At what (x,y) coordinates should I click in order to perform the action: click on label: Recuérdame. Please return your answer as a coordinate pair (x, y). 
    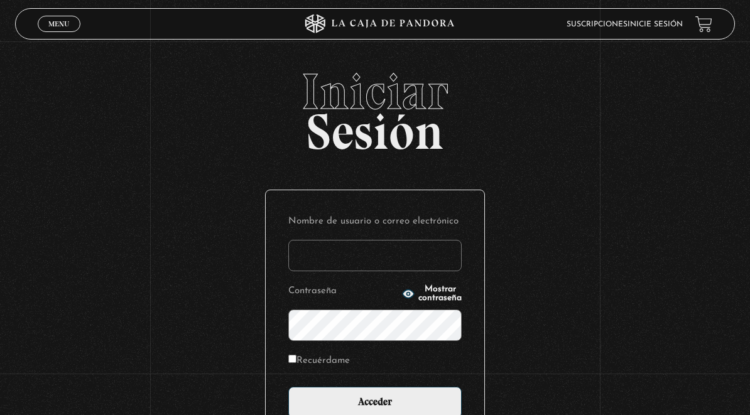
    Looking at the image, I should click on (319, 361).